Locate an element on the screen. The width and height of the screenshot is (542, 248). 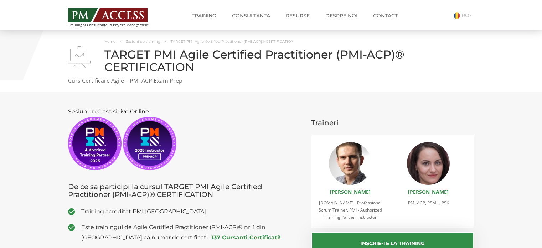
a: Training și Consultanță în Project Management is located at coordinates (115, 16).